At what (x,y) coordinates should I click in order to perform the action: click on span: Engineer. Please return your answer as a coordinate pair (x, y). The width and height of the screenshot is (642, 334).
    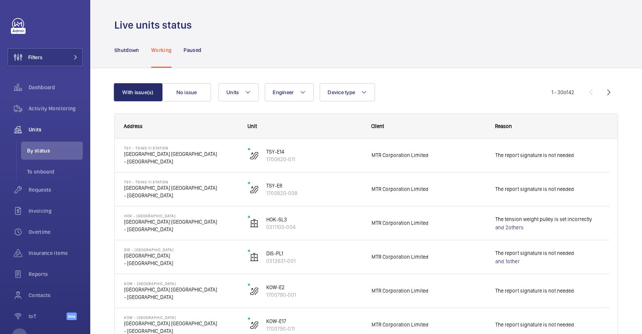
    Looking at the image, I should click on (283, 92).